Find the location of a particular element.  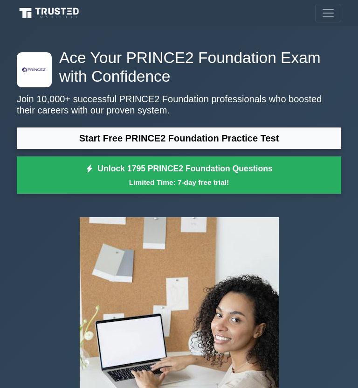

small: Limited Time: 7-day free trial! is located at coordinates (179, 182).